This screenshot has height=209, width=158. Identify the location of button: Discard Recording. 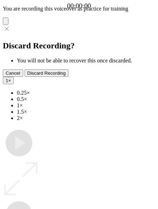
(47, 73).